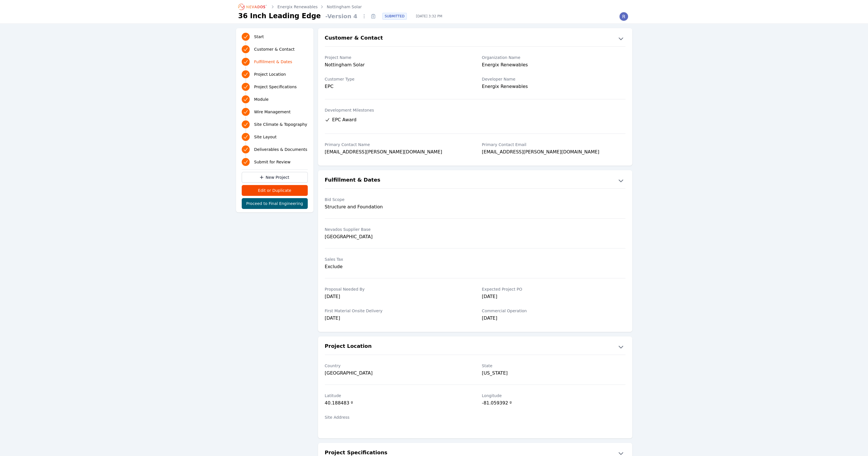 Image resolution: width=868 pixels, height=456 pixels. What do you see at coordinates (297, 7) in the screenshot?
I see `a: Energix Renewables` at bounding box center [297, 7].